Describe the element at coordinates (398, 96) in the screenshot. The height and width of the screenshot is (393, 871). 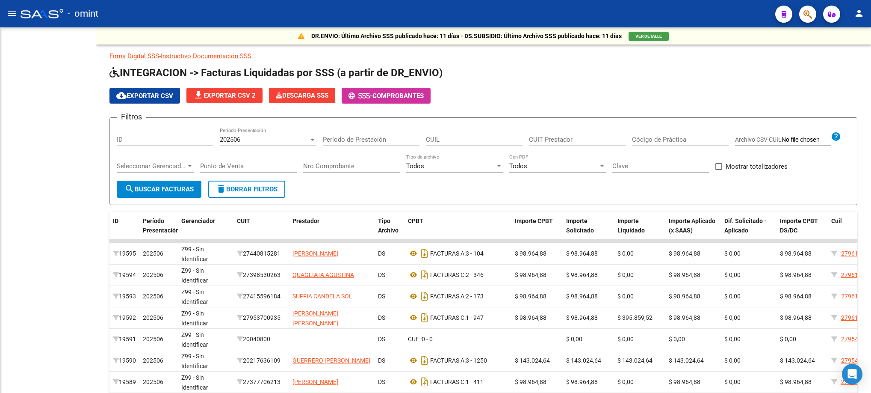
I see `span: Comprobantes` at that location.